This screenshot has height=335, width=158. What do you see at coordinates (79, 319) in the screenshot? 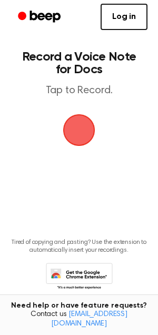
I see `span: Contact us` at bounding box center [79, 319].